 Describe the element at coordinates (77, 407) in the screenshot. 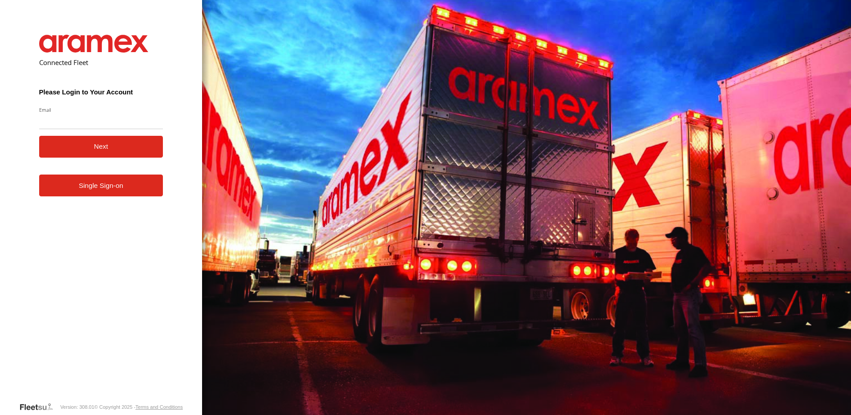

I see `div: Version: 308.01` at that location.